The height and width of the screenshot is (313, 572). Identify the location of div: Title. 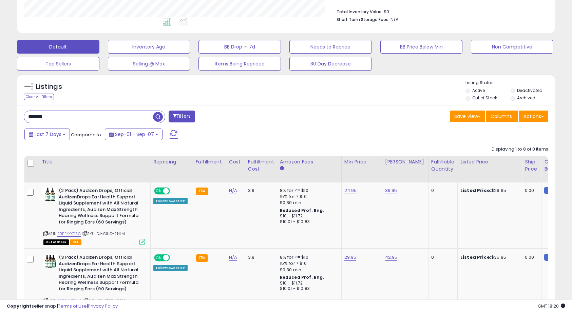
(95, 162).